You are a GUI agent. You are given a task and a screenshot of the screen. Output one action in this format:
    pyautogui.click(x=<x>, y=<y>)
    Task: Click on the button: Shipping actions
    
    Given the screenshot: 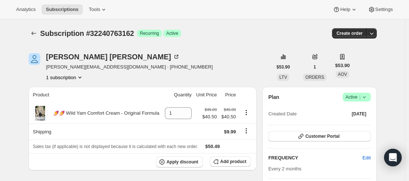 What is the action you would take?
    pyautogui.click(x=246, y=131)
    